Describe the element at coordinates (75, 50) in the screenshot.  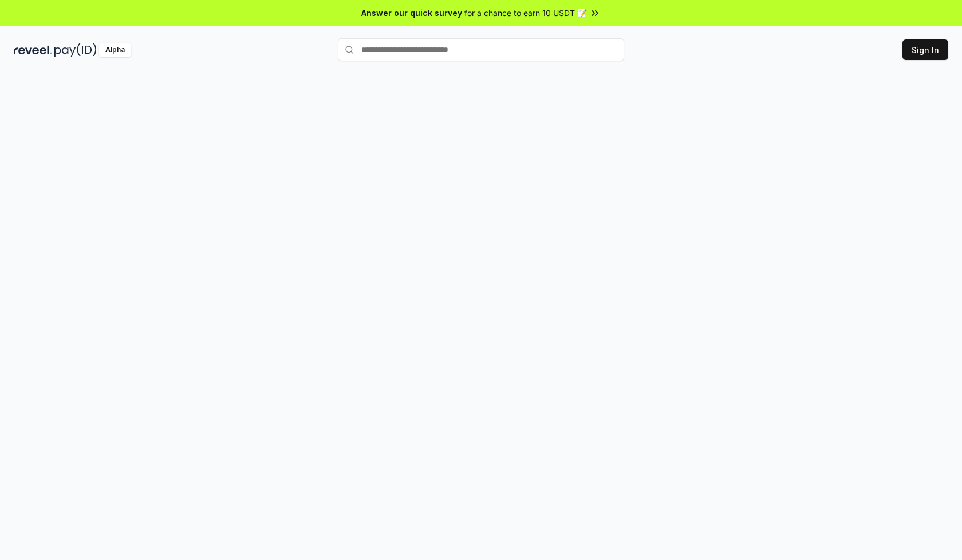
I see `img: pay_id` at that location.